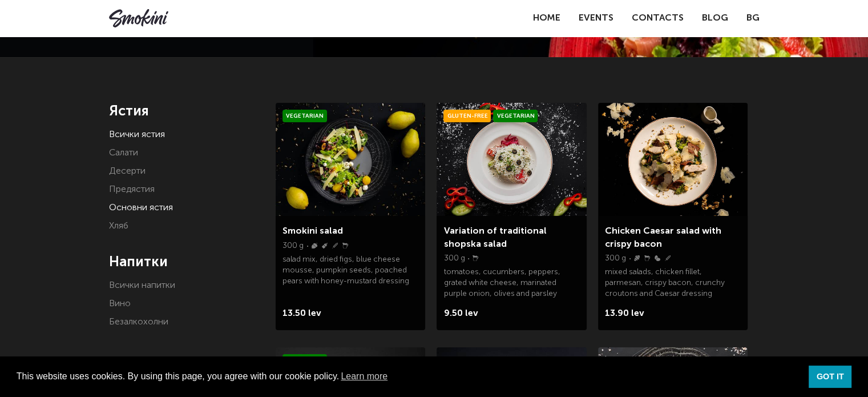 This screenshot has height=397, width=868. What do you see at coordinates (511, 159) in the screenshot?
I see `img: Smokini_Winter_Menu_6.jpg` at bounding box center [511, 159].